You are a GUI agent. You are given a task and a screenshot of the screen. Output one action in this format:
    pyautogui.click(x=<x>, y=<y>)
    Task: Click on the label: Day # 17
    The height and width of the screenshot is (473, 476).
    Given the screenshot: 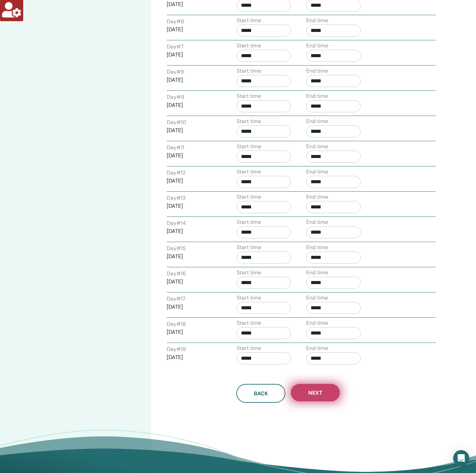 What is the action you would take?
    pyautogui.click(x=176, y=299)
    